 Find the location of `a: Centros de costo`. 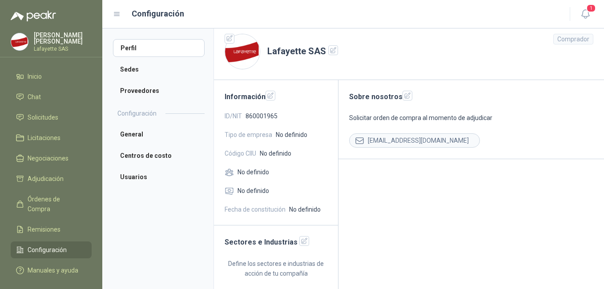

a: Centros de costo is located at coordinates (159, 156).